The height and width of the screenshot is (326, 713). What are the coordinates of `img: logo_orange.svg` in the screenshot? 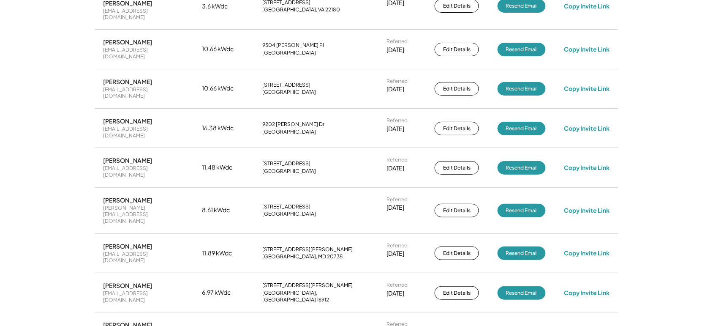 It's located at (17, 17).